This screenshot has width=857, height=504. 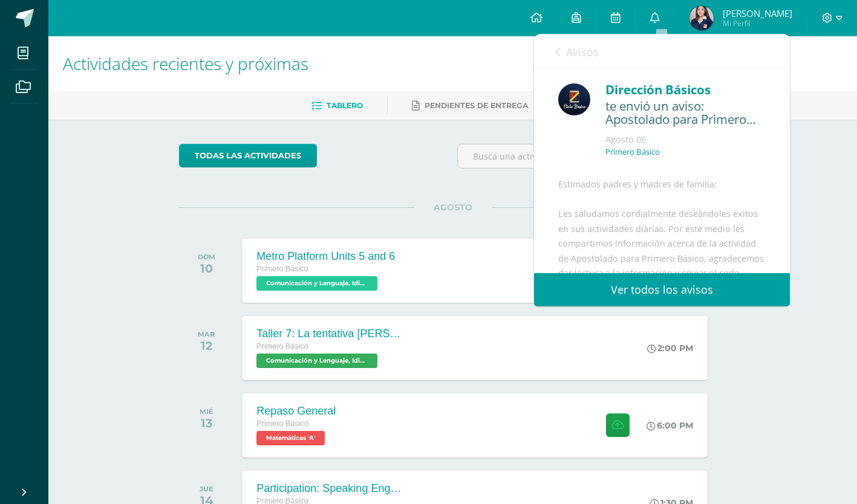 What do you see at coordinates (326, 257) in the screenshot?
I see `div: Metro Platform Units 5 and 6` at bounding box center [326, 257].